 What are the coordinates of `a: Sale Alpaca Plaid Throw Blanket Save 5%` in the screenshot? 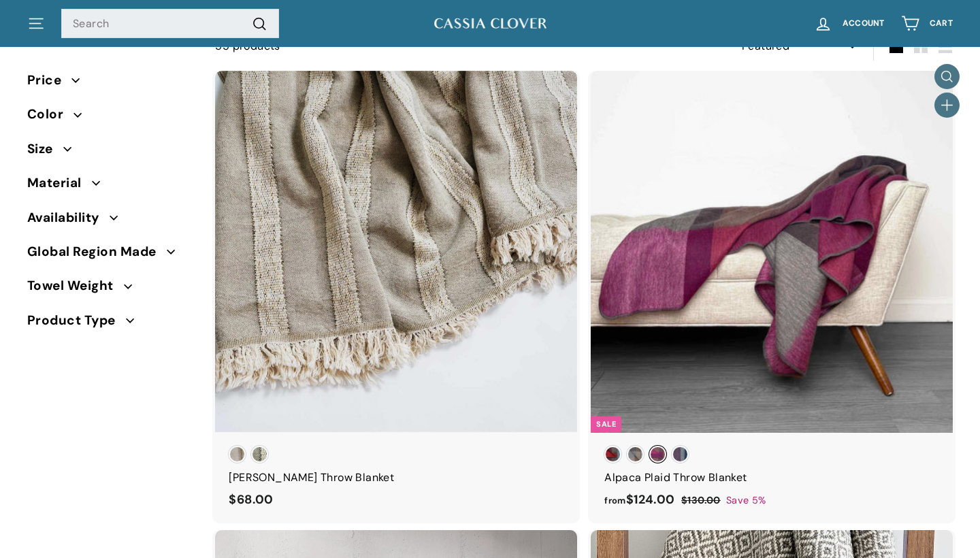 It's located at (772, 297).